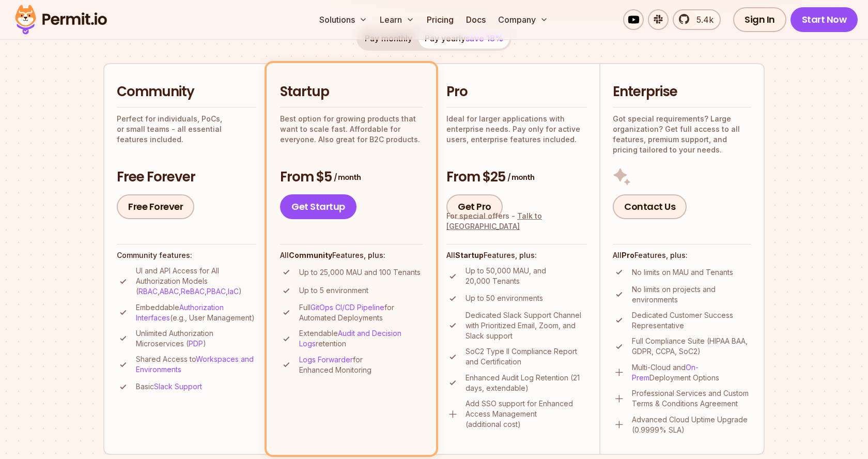 This screenshot has width=868, height=459. I want to click on a: Start Now, so click(824, 20).